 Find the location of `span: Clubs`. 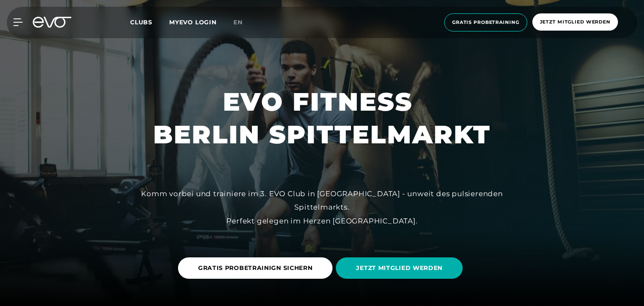

span: Clubs is located at coordinates (141, 22).